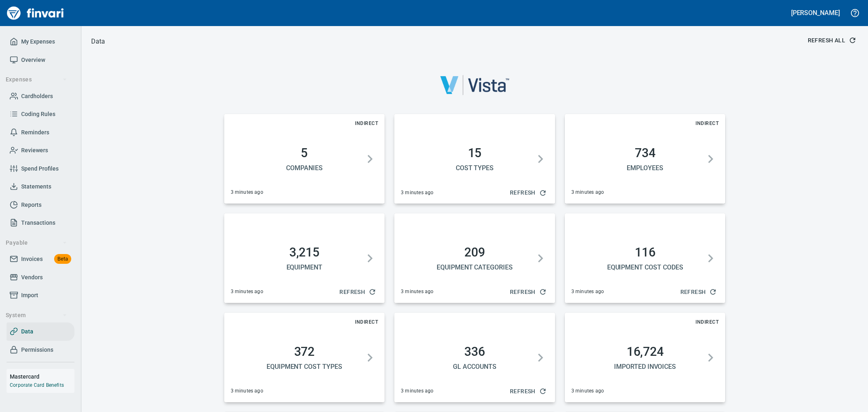 This screenshot has width=868, height=412. I want to click on span: Import, so click(30, 295).